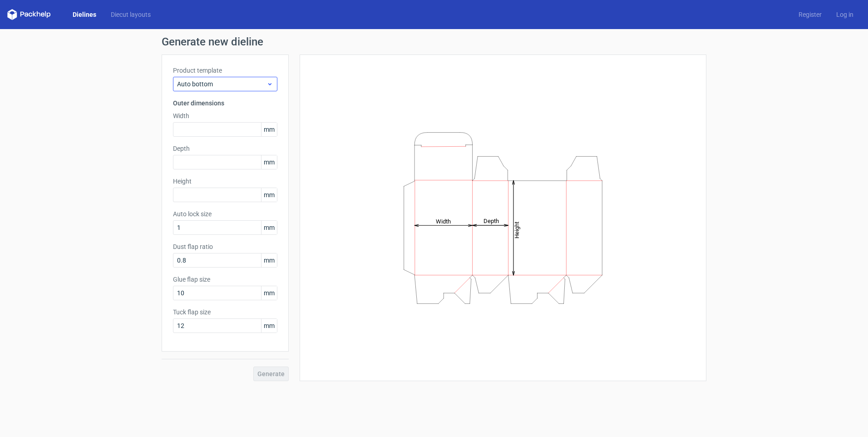 This screenshot has width=868, height=437. I want to click on a: Log in, so click(845, 14).